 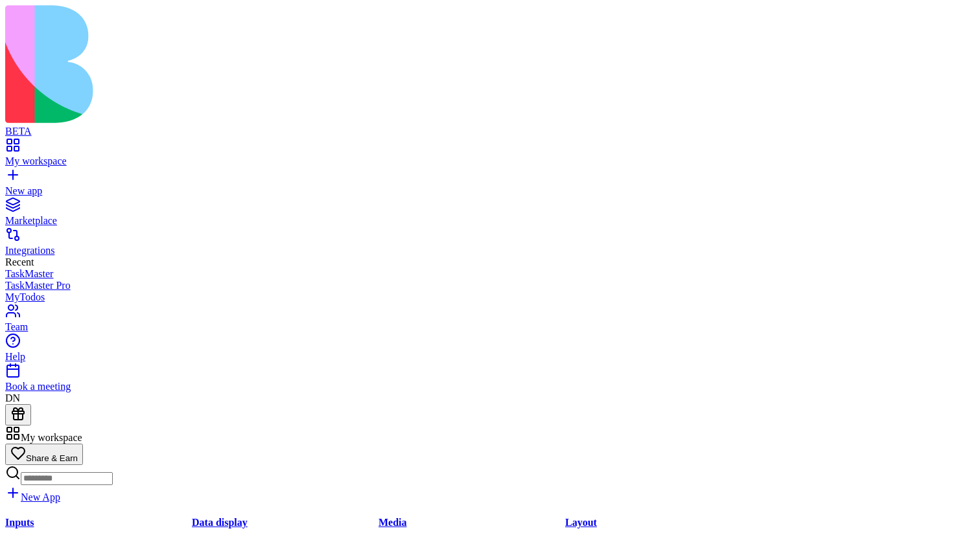 What do you see at coordinates (490, 274) in the screenshot?
I see `div: TaskMaster` at bounding box center [490, 274].